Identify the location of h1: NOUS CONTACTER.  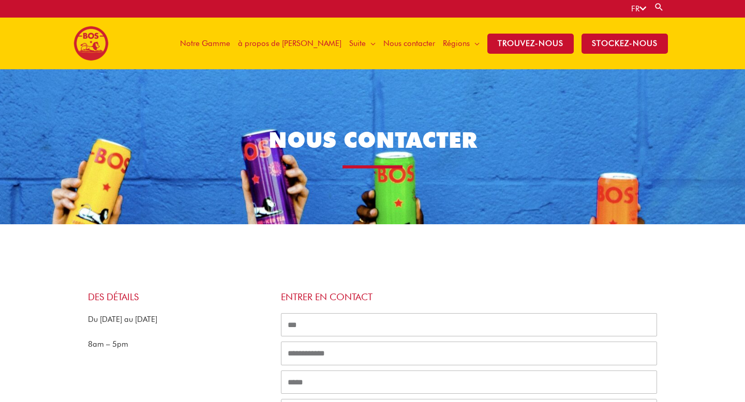
(372, 140).